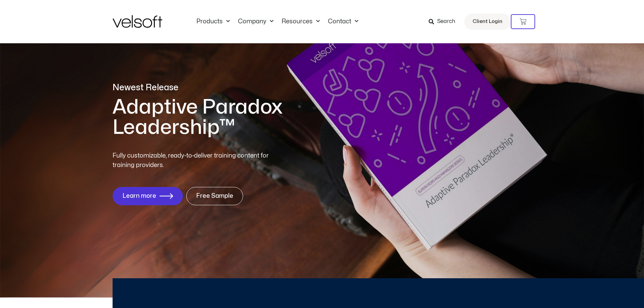 Image resolution: width=644 pixels, height=308 pixels. I want to click on span: Client Login, so click(487, 22).